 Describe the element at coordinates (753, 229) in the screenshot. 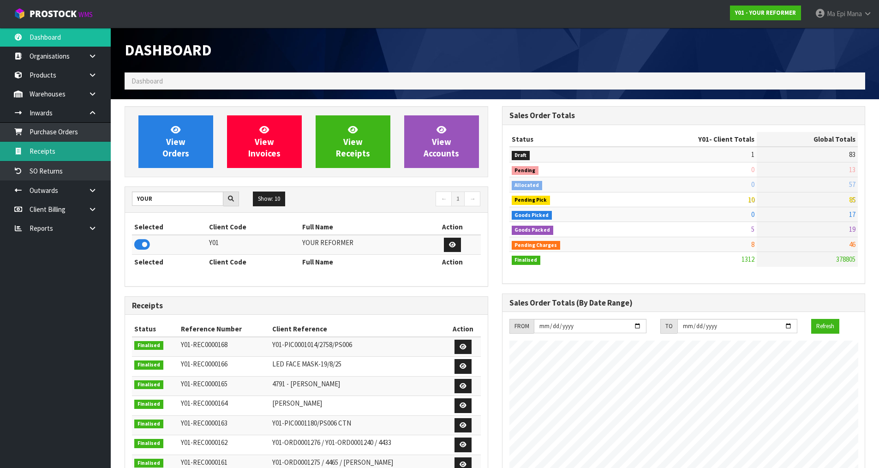

I see `span: 5` at that location.